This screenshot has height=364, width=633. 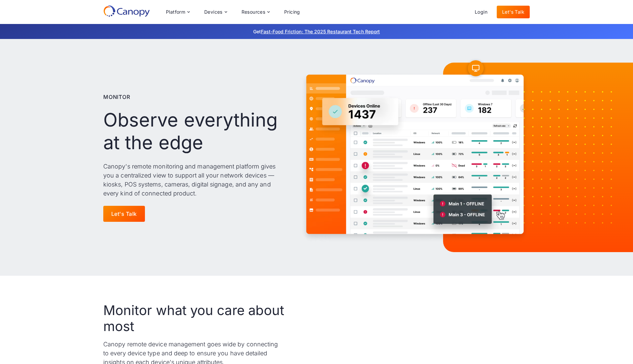 What do you see at coordinates (195, 131) in the screenshot?
I see `h1: Observe everything at the edge` at bounding box center [195, 131].